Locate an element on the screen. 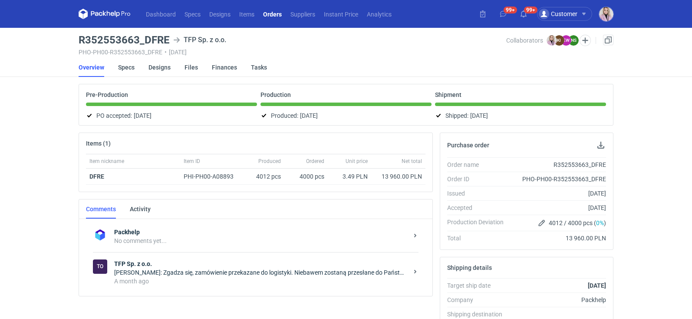  a: Analytics is located at coordinates (379, 14).